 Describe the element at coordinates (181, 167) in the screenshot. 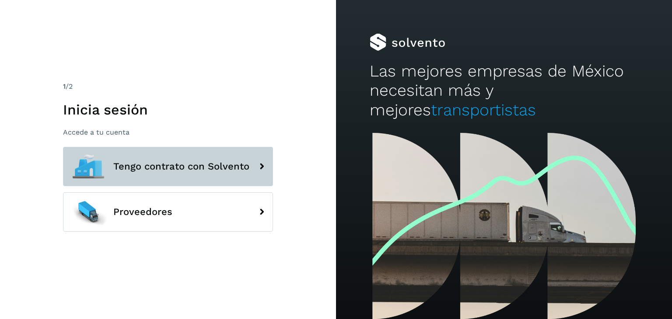

I see `span: Tengo contrato con Solvento` at that location.